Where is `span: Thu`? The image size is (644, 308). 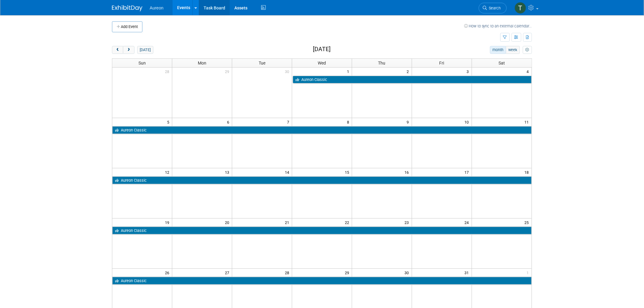
span: Thu is located at coordinates (382, 63).